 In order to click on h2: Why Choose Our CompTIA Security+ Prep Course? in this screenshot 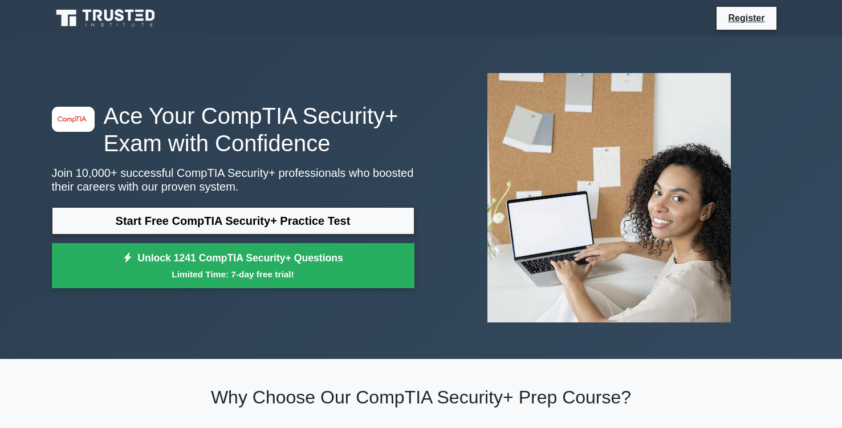, I will do `click(421, 397)`.